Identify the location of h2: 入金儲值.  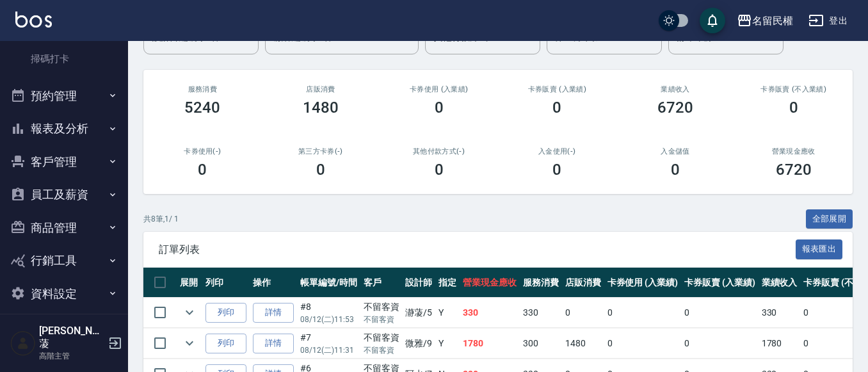
(675, 151).